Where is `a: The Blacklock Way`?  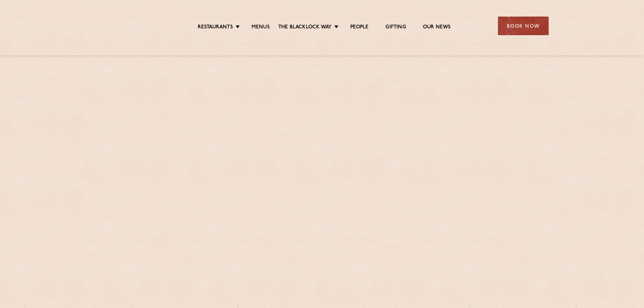 a: The Blacklock Way is located at coordinates (305, 28).